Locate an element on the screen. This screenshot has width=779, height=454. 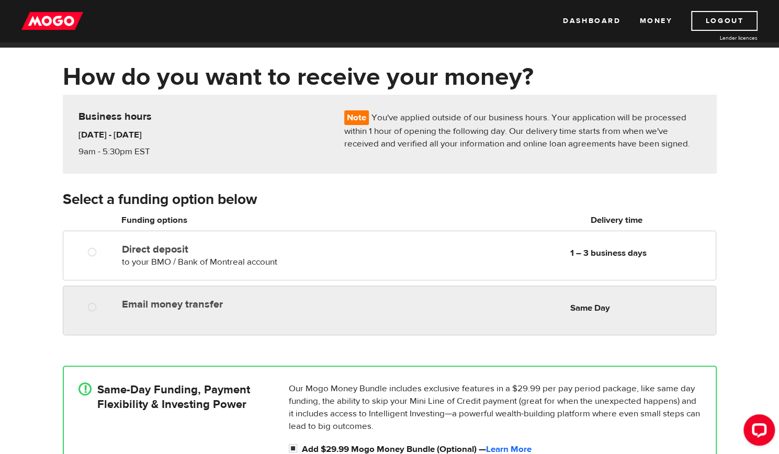
h4: Same-Day Funding, Payment Flexibility & Investing Power is located at coordinates (174, 397).